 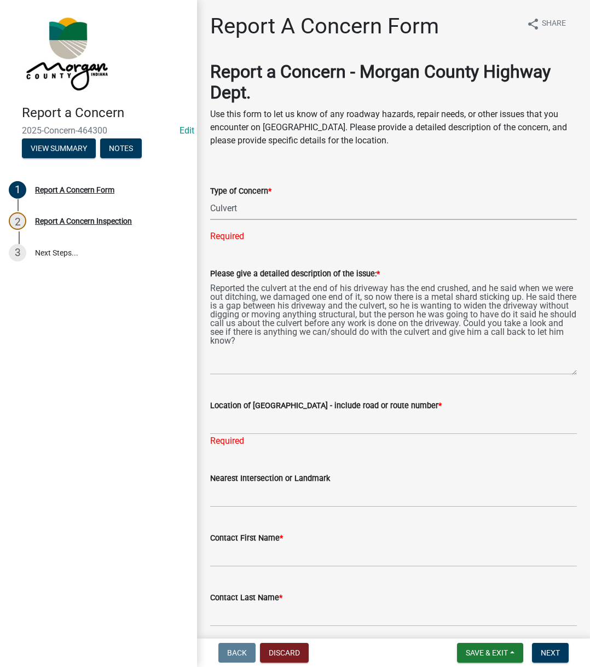 What do you see at coordinates (18, 221) in the screenshot?
I see `div: 2` at bounding box center [18, 221].